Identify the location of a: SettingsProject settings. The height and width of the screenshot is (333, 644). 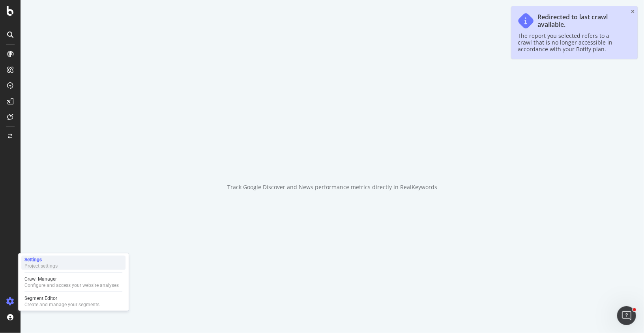
(74, 262).